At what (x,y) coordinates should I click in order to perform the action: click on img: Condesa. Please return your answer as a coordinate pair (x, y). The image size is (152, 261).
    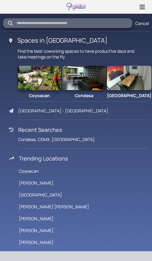
    Looking at the image, I should click on (84, 78).